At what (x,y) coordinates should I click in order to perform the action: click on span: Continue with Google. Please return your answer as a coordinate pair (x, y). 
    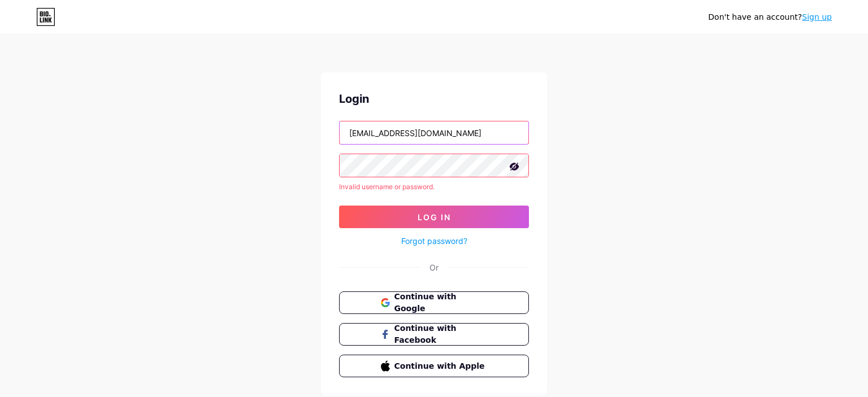
    Looking at the image, I should click on (441, 303).